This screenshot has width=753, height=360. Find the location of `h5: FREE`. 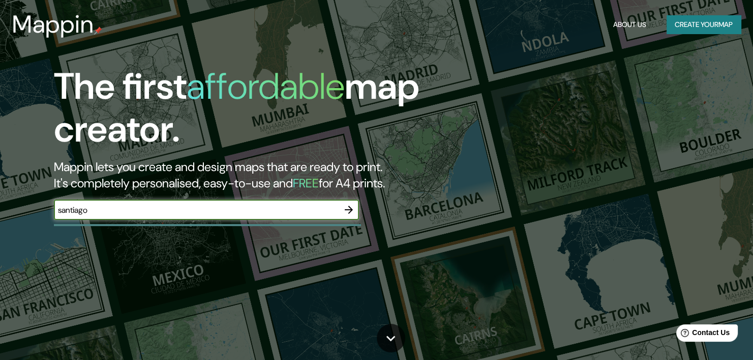

h5: FREE is located at coordinates (306, 183).